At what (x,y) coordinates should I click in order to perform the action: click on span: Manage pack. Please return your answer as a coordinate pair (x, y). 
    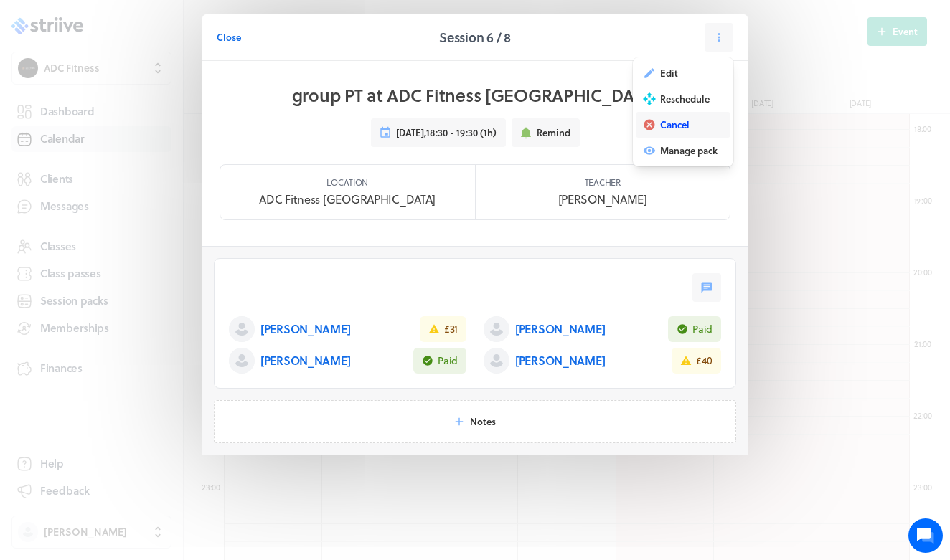
    Looking at the image, I should click on (689, 151).